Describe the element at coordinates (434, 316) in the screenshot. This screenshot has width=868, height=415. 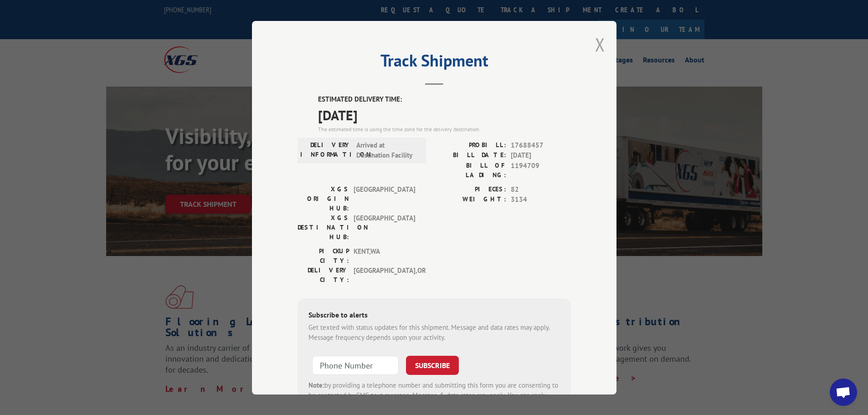
I see `div: Subscribe to alerts` at that location.